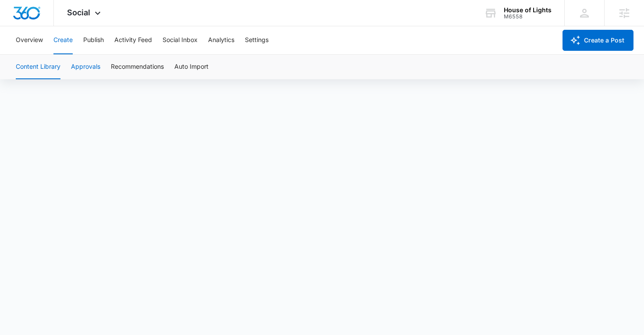  What do you see at coordinates (93, 41) in the screenshot?
I see `button: Publish` at bounding box center [93, 41].